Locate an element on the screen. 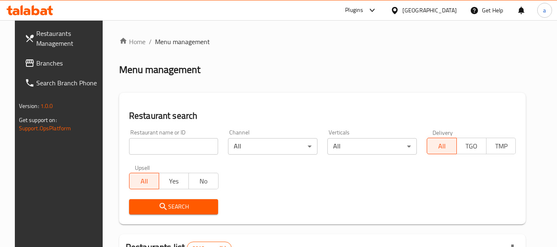 The image size is (557, 247). a: Branches is located at coordinates (63, 63).